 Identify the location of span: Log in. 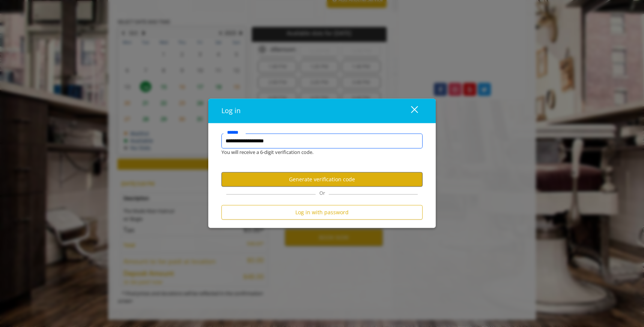
(231, 111).